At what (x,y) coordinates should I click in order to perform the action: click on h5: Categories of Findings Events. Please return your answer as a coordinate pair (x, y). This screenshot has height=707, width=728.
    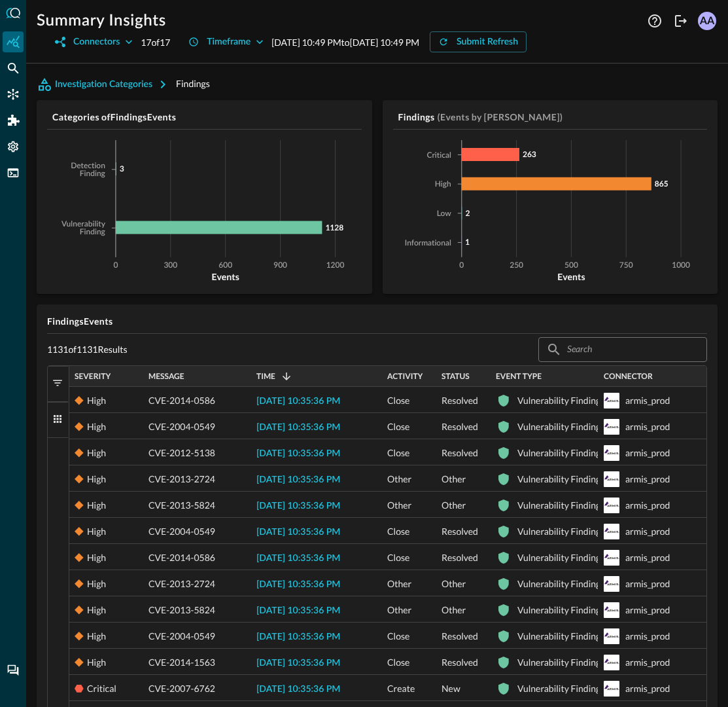
    Looking at the image, I should click on (207, 117).